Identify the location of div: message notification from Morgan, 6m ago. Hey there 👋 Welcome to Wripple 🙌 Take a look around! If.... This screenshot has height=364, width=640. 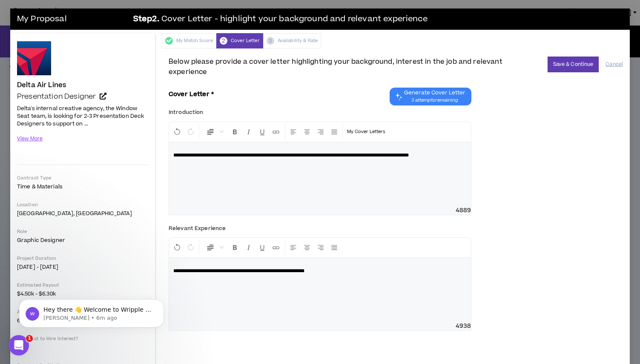
(85, 32).